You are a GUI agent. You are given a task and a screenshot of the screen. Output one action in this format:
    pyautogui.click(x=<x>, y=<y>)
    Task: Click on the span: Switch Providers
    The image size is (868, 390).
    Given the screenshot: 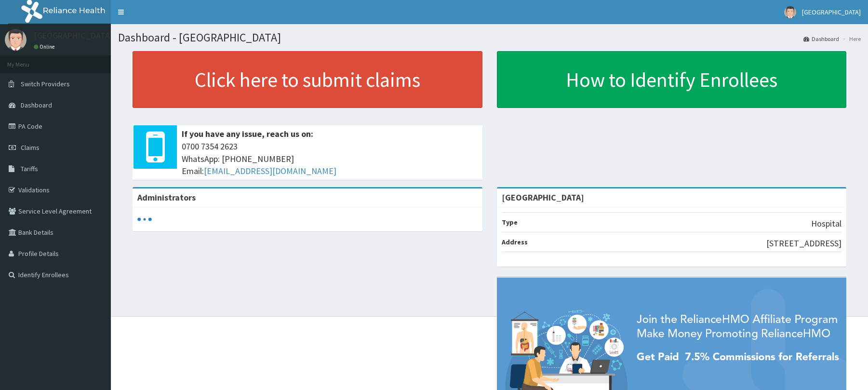 What is the action you would take?
    pyautogui.click(x=45, y=84)
    